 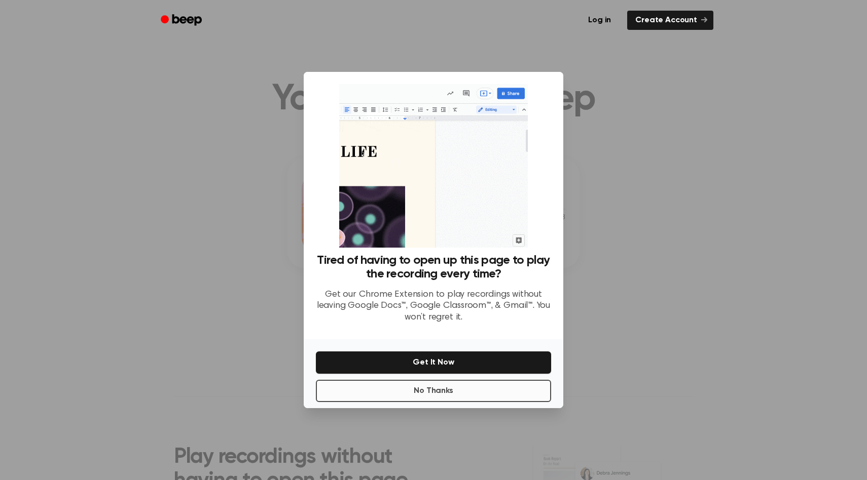 I want to click on a: Log in, so click(x=599, y=20).